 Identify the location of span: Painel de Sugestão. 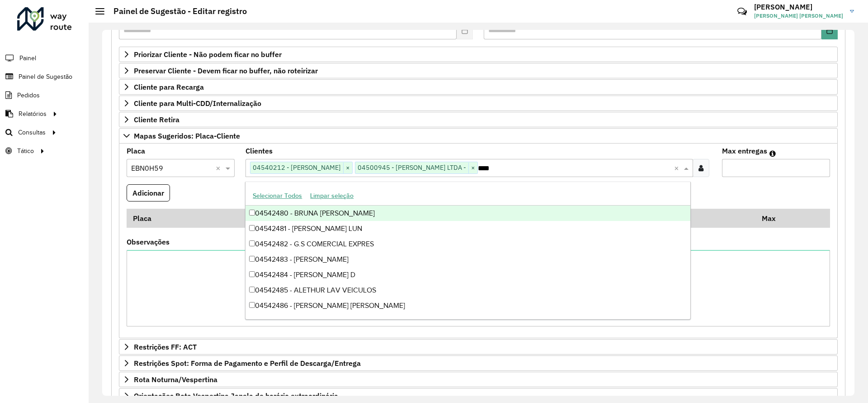
(45, 76).